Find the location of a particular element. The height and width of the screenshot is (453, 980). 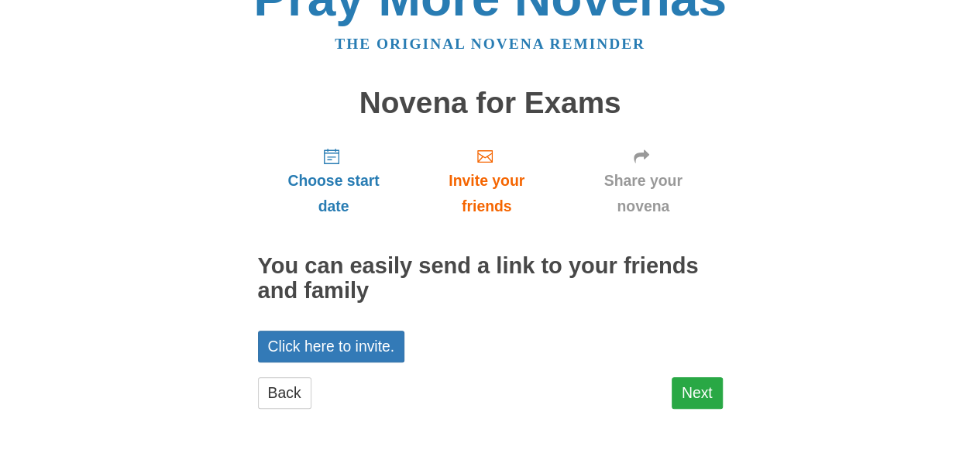

h1: Novena for Exams is located at coordinates (490, 103).